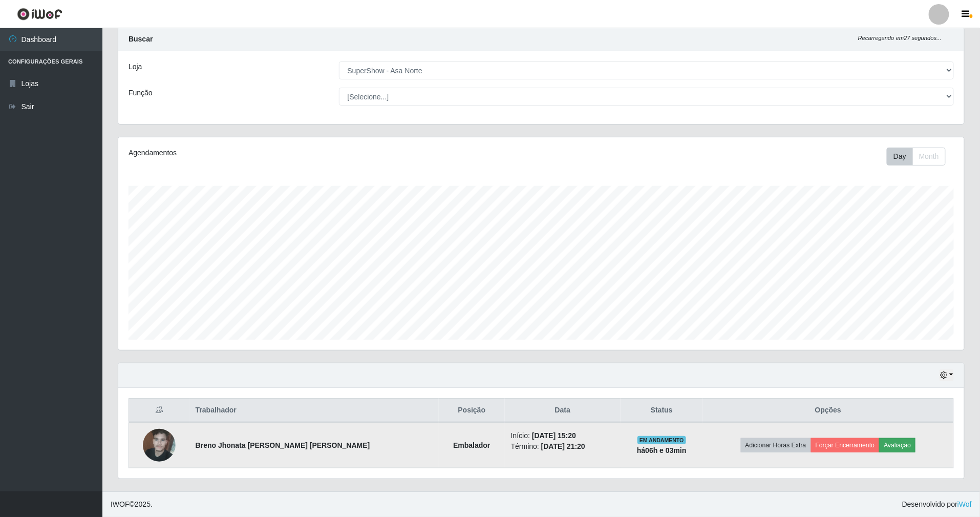 The height and width of the screenshot is (517, 980). What do you see at coordinates (131, 504) in the screenshot?
I see `span: © 2025 .` at bounding box center [131, 504].